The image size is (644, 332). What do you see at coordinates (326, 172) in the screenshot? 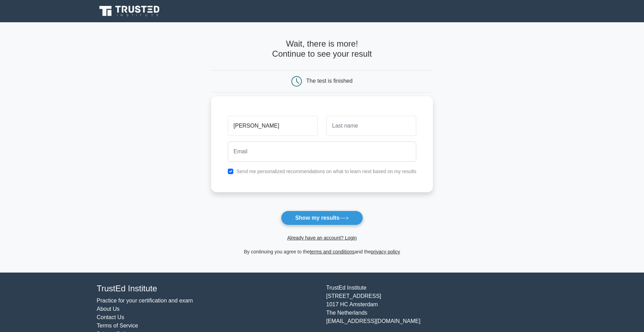
I see `label: Send me personalized recommendations on what to learn next based on my results` at bounding box center [326, 172].